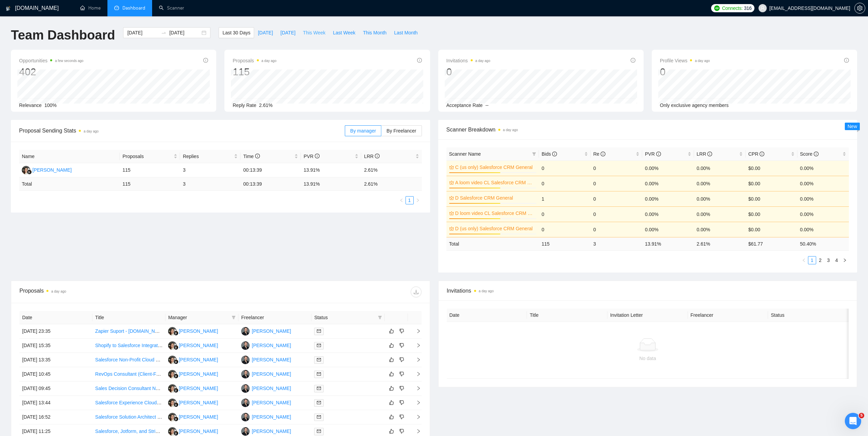 The image size is (868, 436). Describe the element at coordinates (129, 332) in the screenshot. I see `td: Zapier Suport - Productive.io and Salesforce` at that location.